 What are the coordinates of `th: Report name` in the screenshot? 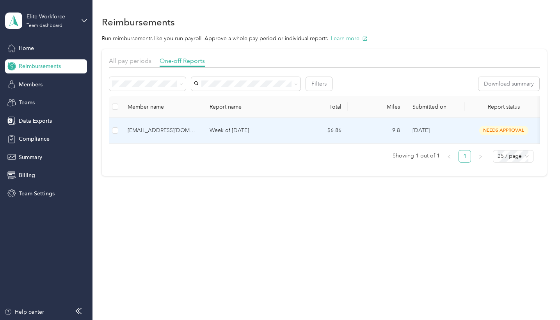 It's located at (246, 107).